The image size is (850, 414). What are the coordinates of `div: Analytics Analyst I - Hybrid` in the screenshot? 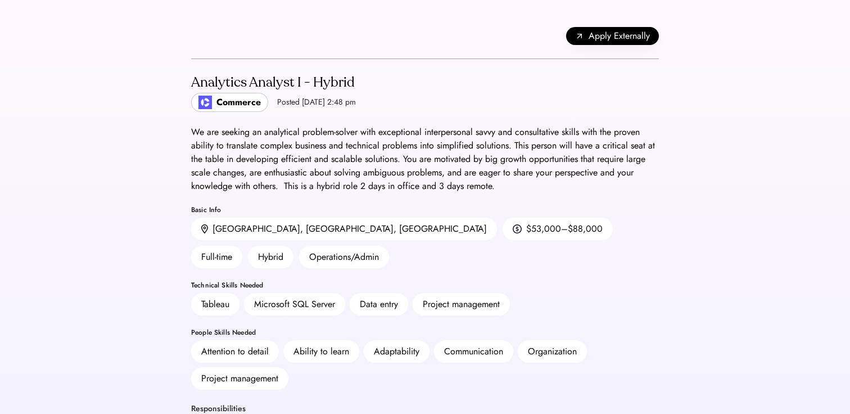 It's located at (273, 83).